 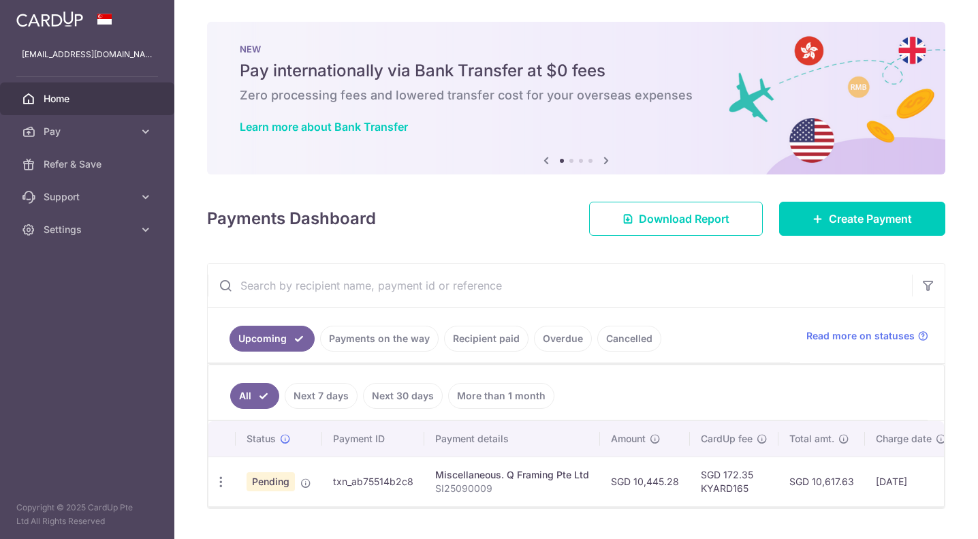 What do you see at coordinates (512, 489) in the screenshot?
I see `p: SI25090009` at bounding box center [512, 489].